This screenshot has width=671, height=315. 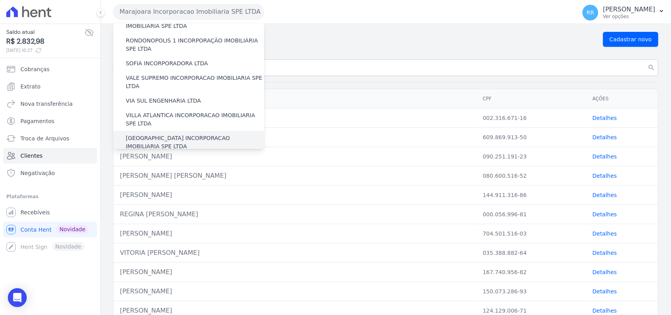 I want to click on td: 167.740.956-82, so click(x=531, y=272).